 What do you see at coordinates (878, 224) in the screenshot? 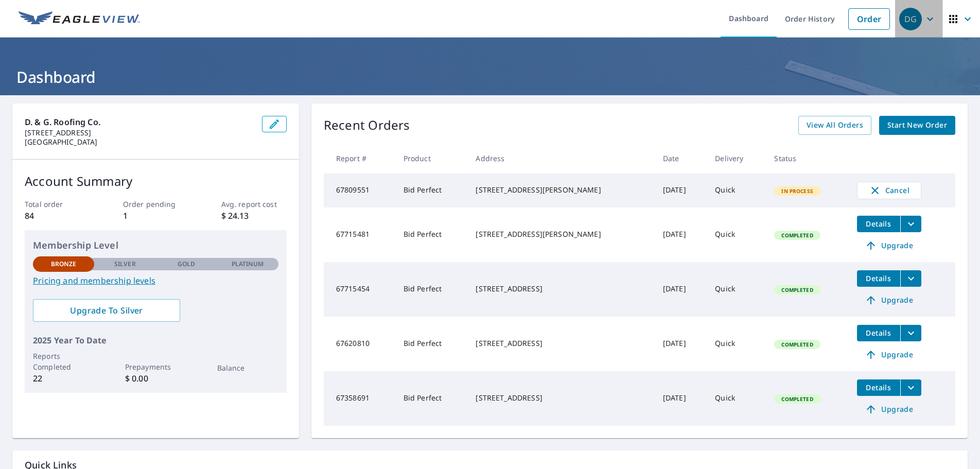
I see `button: detailsBtn-67715481` at bounding box center [878, 224].